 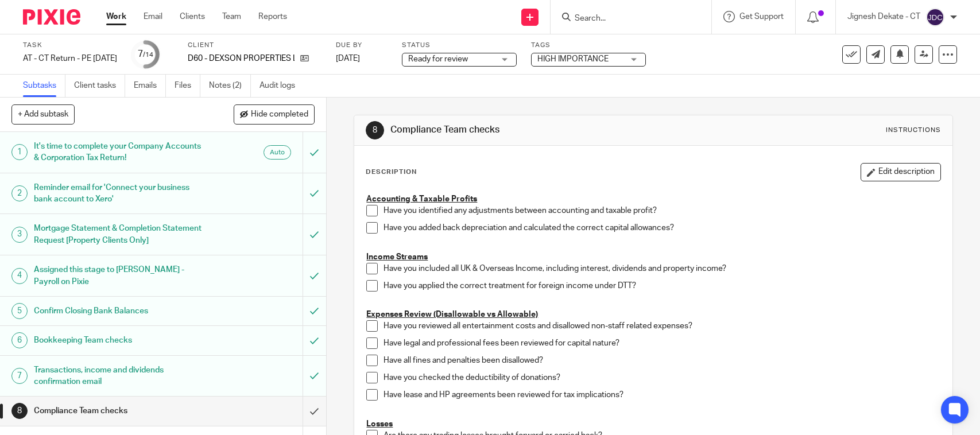 I want to click on label: Task, so click(x=70, y=45).